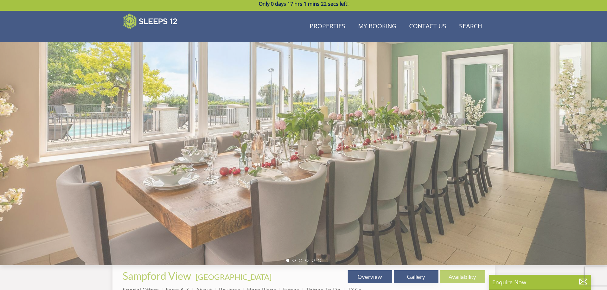 The width and height of the screenshot is (607, 290). What do you see at coordinates (157, 276) in the screenshot?
I see `span: Sampford View` at bounding box center [157, 276].